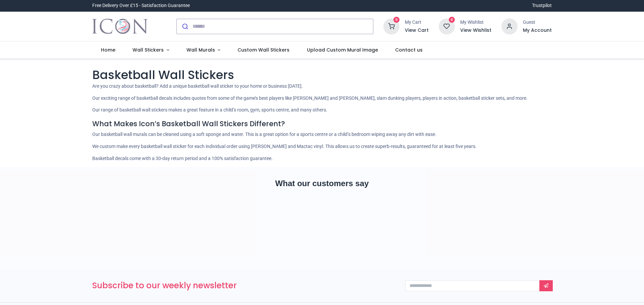  What do you see at coordinates (120, 26) in the screenshot?
I see `a: Logo of Icon Wall Stickers` at bounding box center [120, 26].